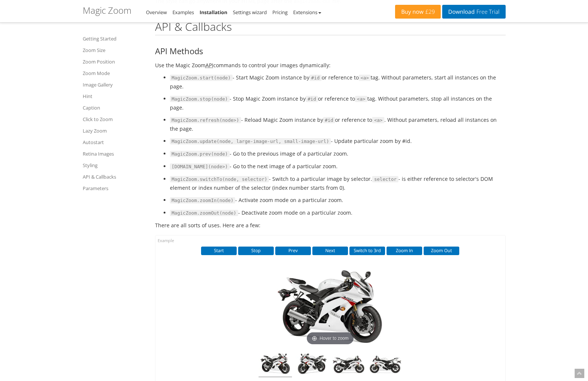  Describe the element at coordinates (201, 78) in the screenshot. I see `code: MagicZoom.start(node)` at that location.